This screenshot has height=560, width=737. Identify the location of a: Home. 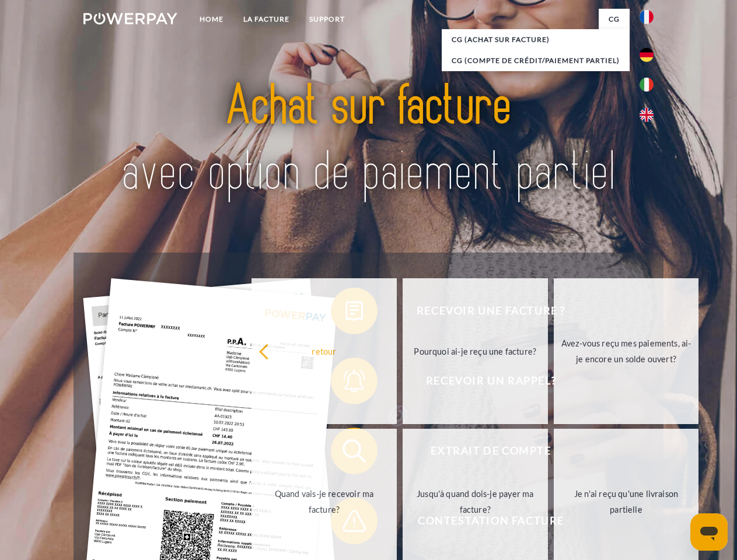
(211, 19).